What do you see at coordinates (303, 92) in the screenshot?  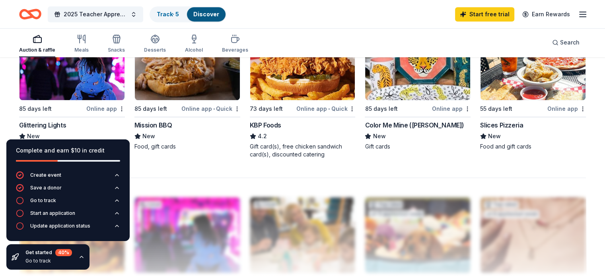 I see `a: Image for KBP Foods10 applieslast week73 days leftOnline app•QuickKBP Foods4.2Gift card(s), free ...` at bounding box center [303, 92].